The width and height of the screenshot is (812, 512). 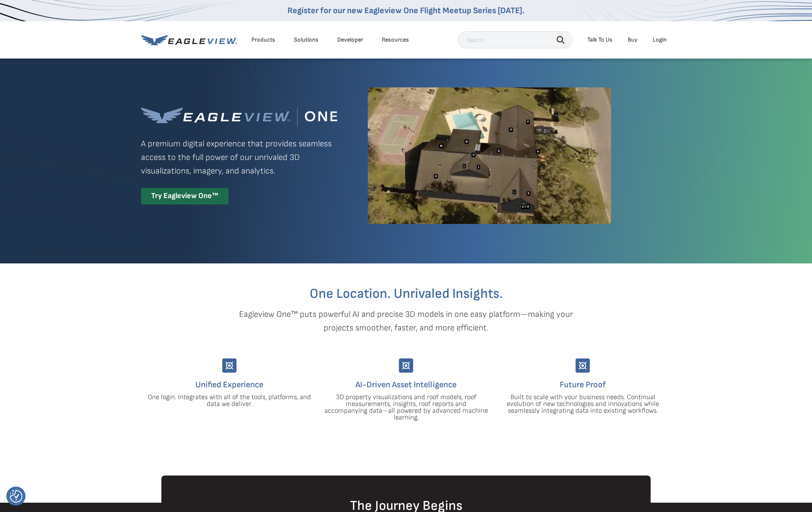 What do you see at coordinates (16, 496) in the screenshot?
I see `button: Consent Preferences` at bounding box center [16, 496].